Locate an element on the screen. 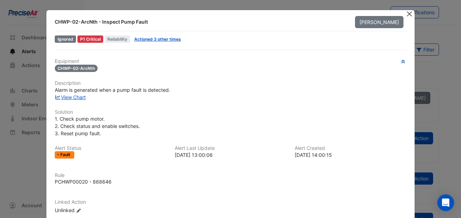  span: Ignored is located at coordinates (65, 39).